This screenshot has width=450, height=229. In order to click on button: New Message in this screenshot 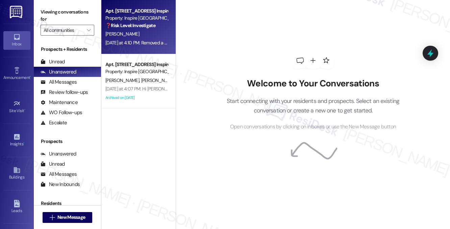, I will do `click(68, 217)`.